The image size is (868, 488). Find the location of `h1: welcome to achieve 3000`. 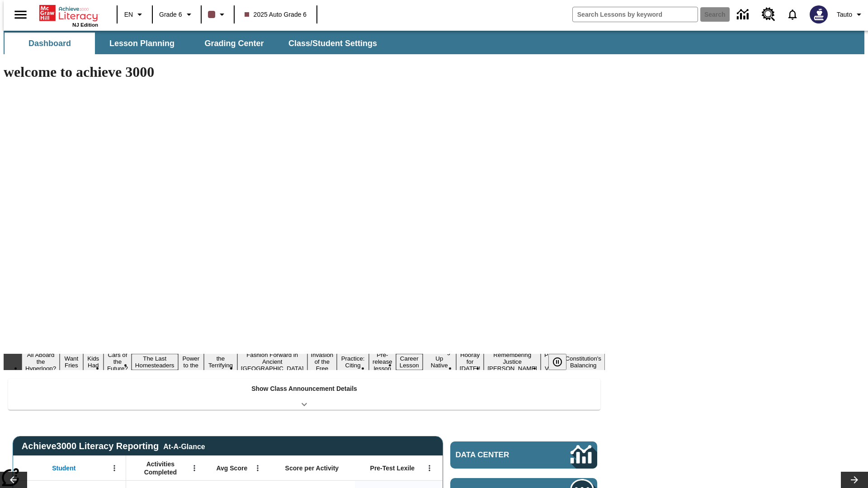

h1: welcome to achieve 3000 is located at coordinates (304, 72).